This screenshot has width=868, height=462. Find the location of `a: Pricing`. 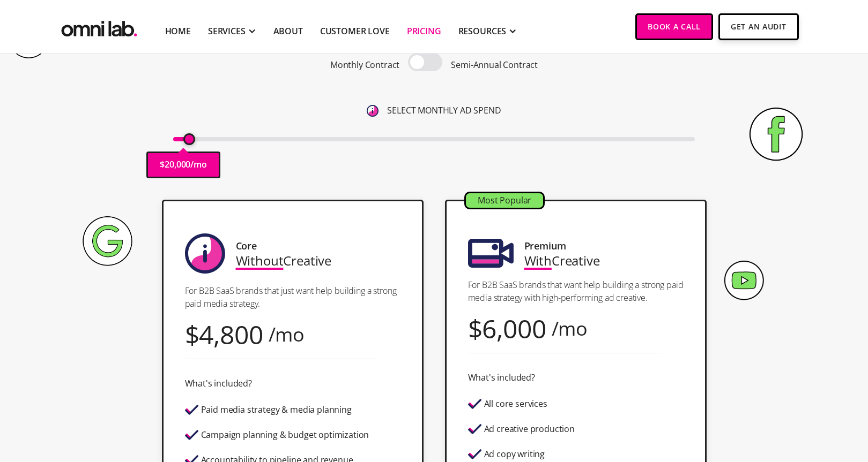

a: Pricing is located at coordinates (424, 31).